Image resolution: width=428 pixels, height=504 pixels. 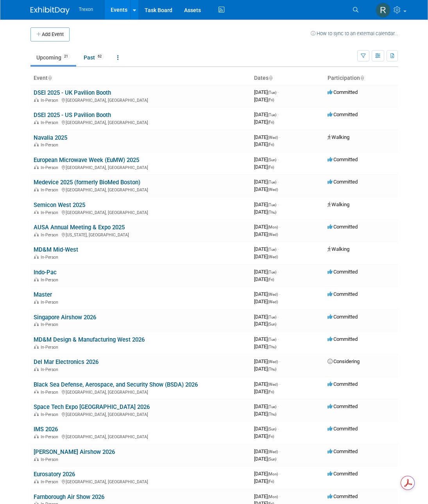 What do you see at coordinates (354, 33) in the screenshot?
I see `a: How to sync to an external calendar...` at bounding box center [354, 33].